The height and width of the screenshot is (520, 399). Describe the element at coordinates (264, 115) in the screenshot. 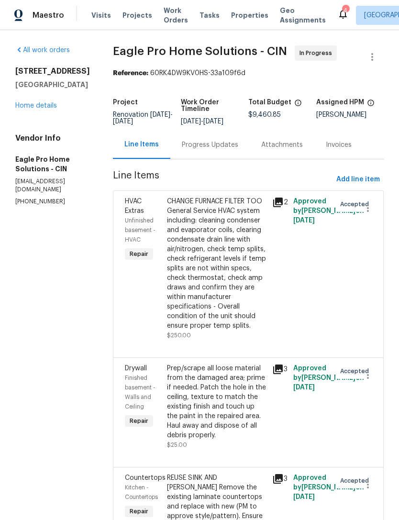

I see `span: $9,460.85` at that location.